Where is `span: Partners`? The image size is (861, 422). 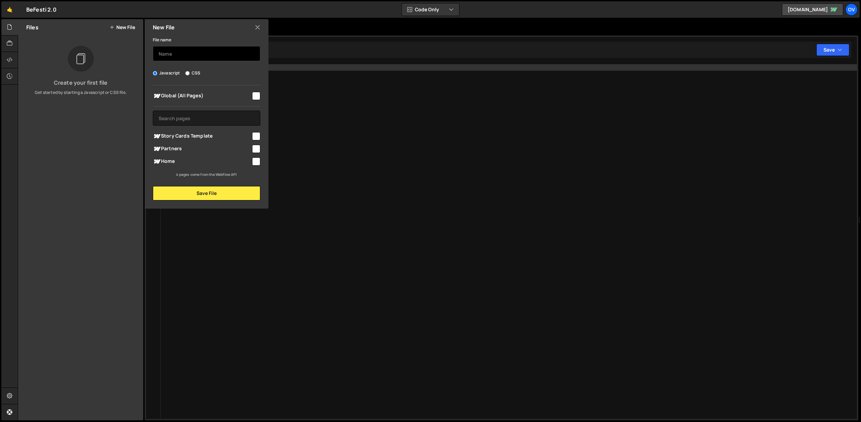 span: Partners is located at coordinates (202, 149).